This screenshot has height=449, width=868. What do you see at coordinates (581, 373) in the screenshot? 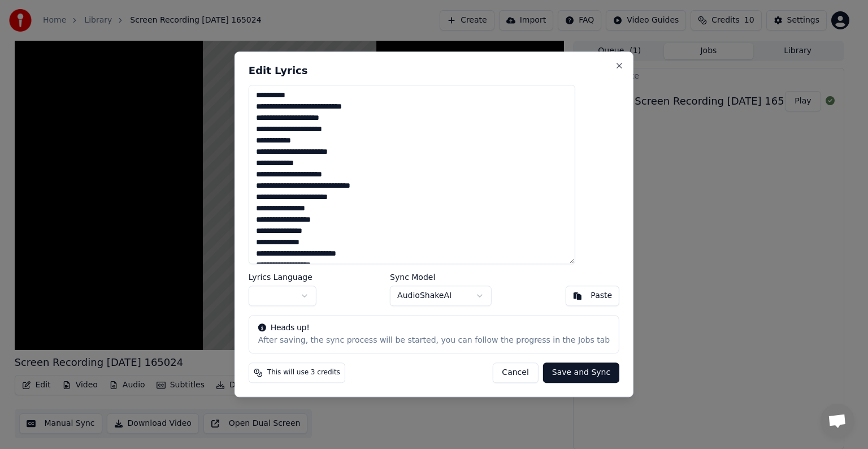
I see `button: Save and Sync` at bounding box center [581, 373].